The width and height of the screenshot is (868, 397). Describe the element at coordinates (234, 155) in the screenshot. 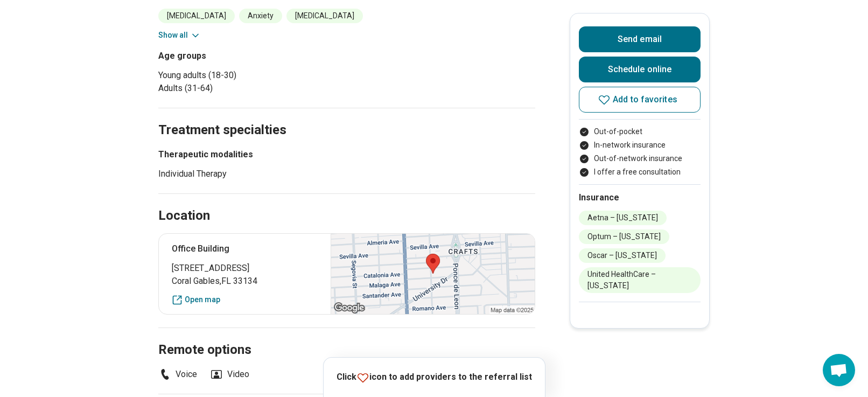

I see `h3: Therapeutic modalities` at that location.